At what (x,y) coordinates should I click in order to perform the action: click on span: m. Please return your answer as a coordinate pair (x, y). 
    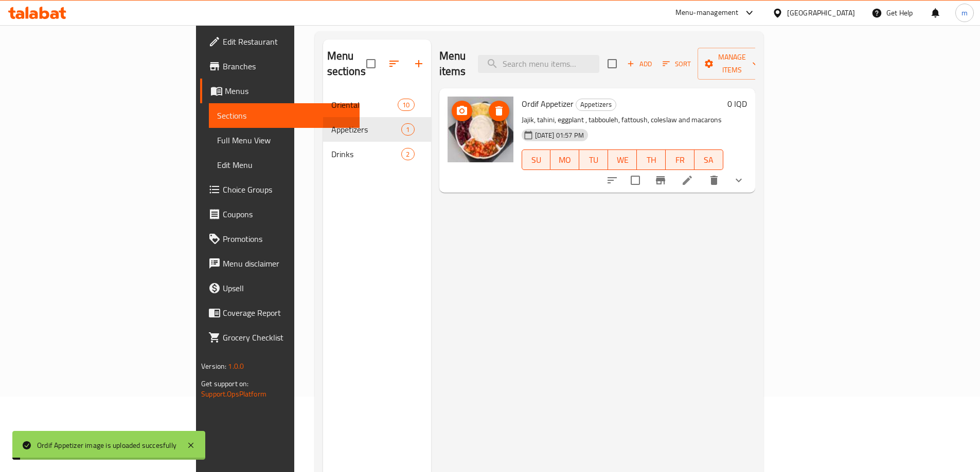
    Looking at the image, I should click on (964, 13).